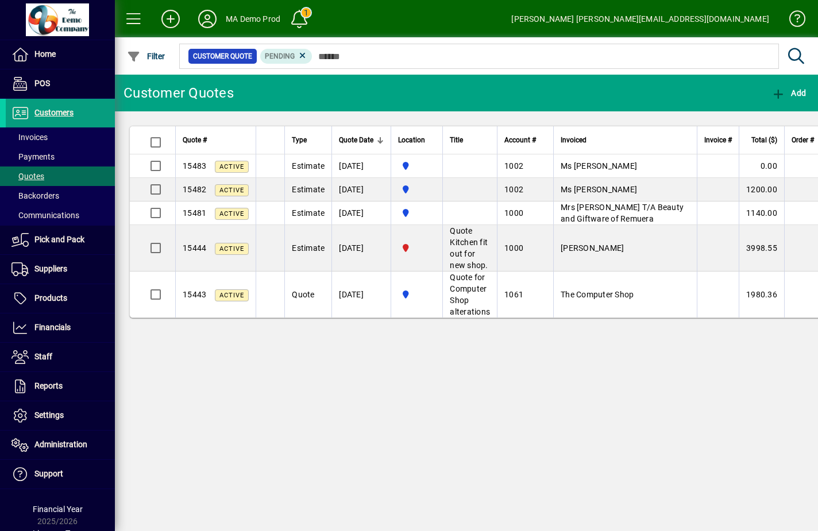  I want to click on span: Order #, so click(802, 140).